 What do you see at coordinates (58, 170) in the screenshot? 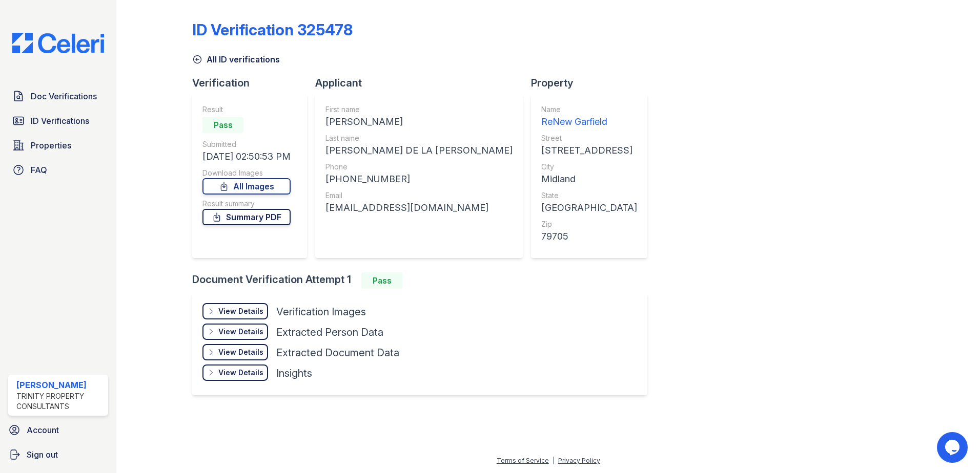
I see `a: FAQ` at bounding box center [58, 170].